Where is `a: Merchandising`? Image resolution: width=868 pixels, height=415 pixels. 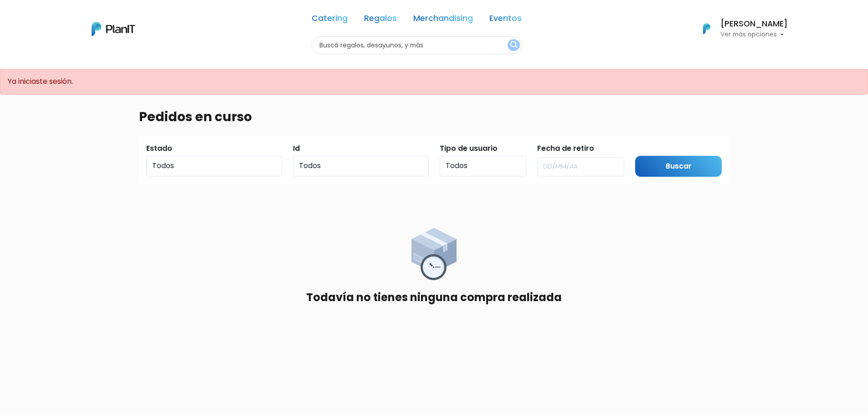
a: Merchandising is located at coordinates (443, 20).